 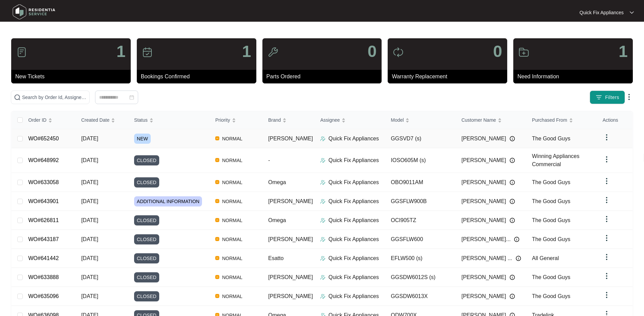 What do you see at coordinates (44, 160) in the screenshot?
I see `a: WO#648992` at bounding box center [44, 160].